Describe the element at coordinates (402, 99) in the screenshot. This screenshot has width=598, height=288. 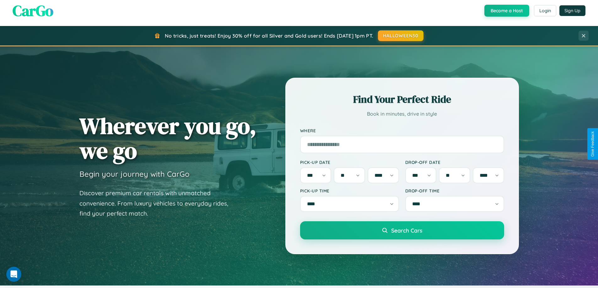
I see `h2: Find Your Perfect Ride` at that location.